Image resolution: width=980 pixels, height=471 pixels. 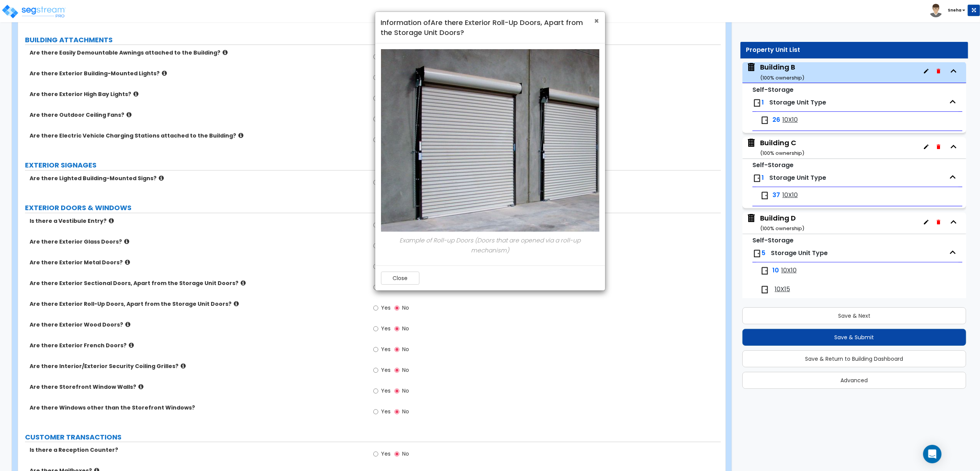 I want to click on i: Example of Roll-up Doors (Doors that are opened via a roll-up mechanism), so click(x=490, y=245).